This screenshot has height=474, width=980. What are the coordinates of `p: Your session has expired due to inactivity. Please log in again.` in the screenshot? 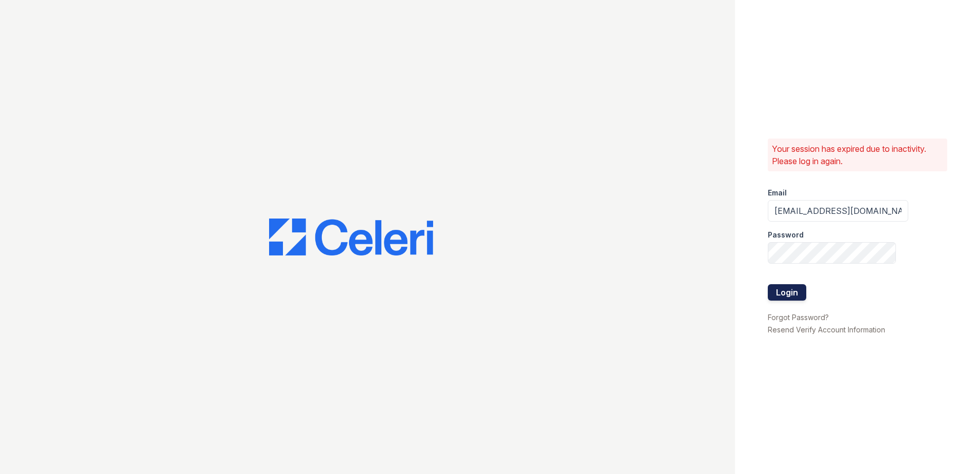 It's located at (858, 155).